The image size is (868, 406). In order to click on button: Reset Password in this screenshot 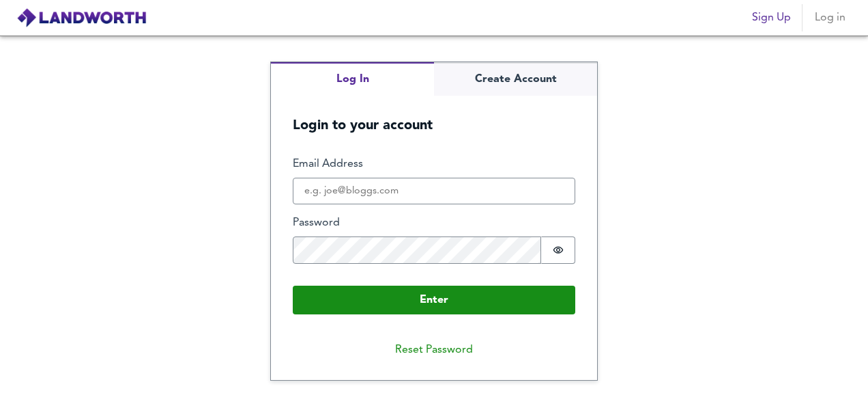, I will do `click(434, 349)`.